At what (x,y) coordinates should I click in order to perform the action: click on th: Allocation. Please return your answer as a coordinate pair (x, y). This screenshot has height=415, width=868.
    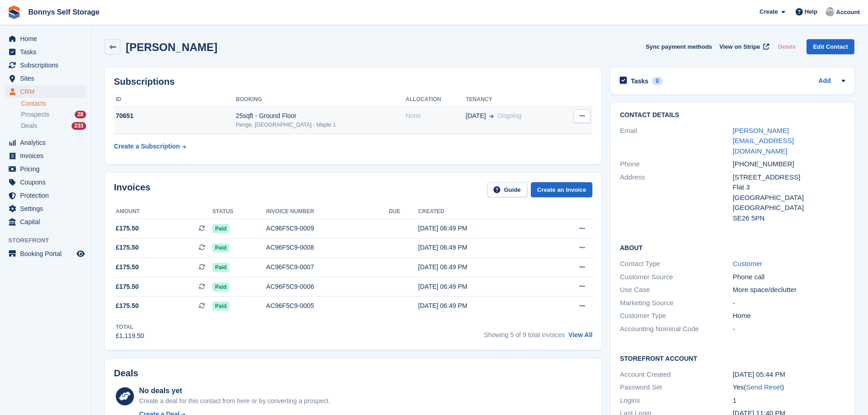
    Looking at the image, I should click on (436, 100).